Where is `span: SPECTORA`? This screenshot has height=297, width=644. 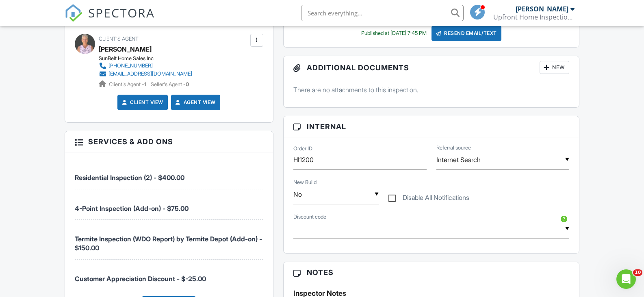 span: SPECTORA is located at coordinates (122, 12).